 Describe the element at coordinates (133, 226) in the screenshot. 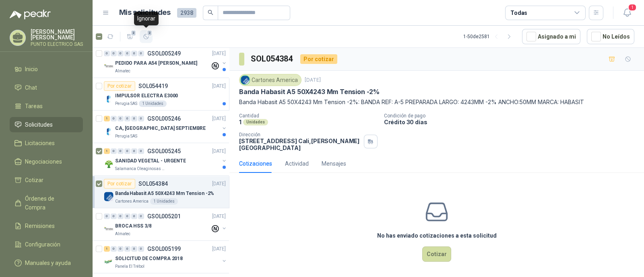

I see `p: BROCA HSS 3/8` at that location.